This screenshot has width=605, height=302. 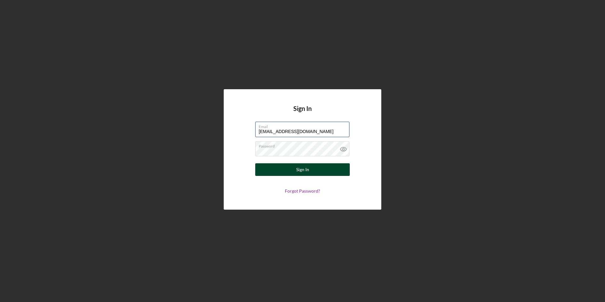 What do you see at coordinates (302, 169) in the screenshot?
I see `div: Sign In` at bounding box center [302, 169].